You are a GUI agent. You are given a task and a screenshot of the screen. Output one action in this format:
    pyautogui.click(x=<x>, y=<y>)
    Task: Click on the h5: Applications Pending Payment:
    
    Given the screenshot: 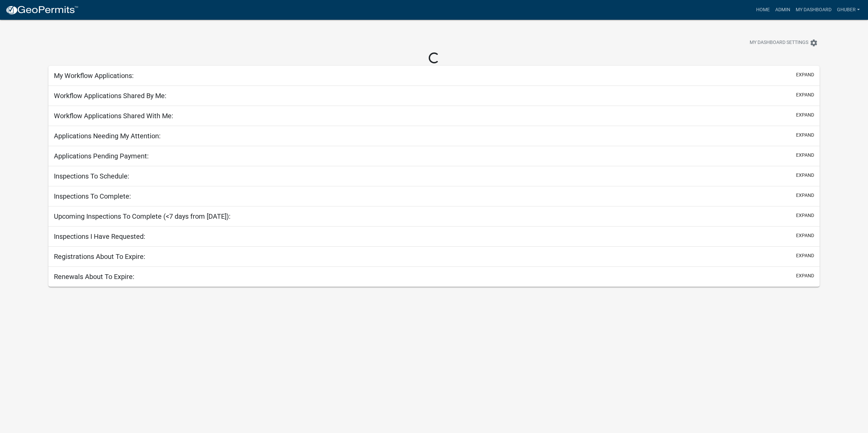 What is the action you would take?
    pyautogui.click(x=101, y=157)
    